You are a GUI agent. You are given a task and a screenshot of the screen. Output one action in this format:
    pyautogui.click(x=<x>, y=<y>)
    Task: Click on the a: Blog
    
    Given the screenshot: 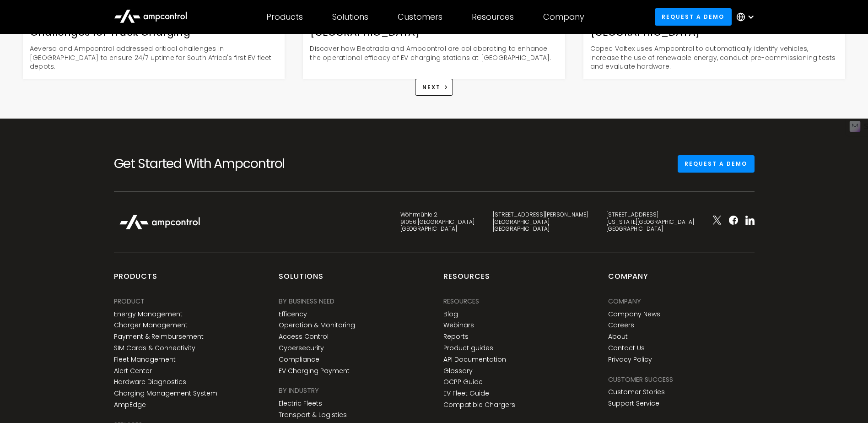 What is the action you would take?
    pyautogui.click(x=450, y=314)
    